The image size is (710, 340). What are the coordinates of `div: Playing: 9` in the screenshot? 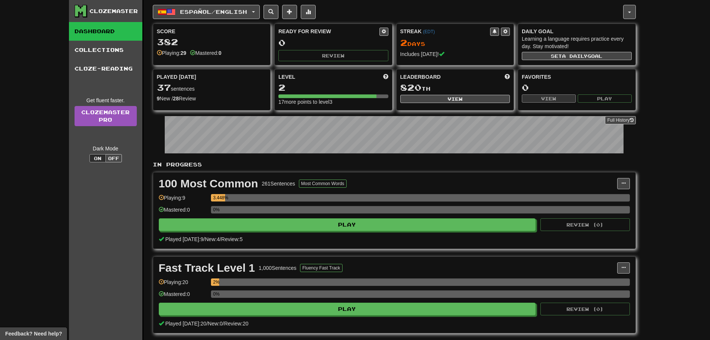 It's located at (183, 200).